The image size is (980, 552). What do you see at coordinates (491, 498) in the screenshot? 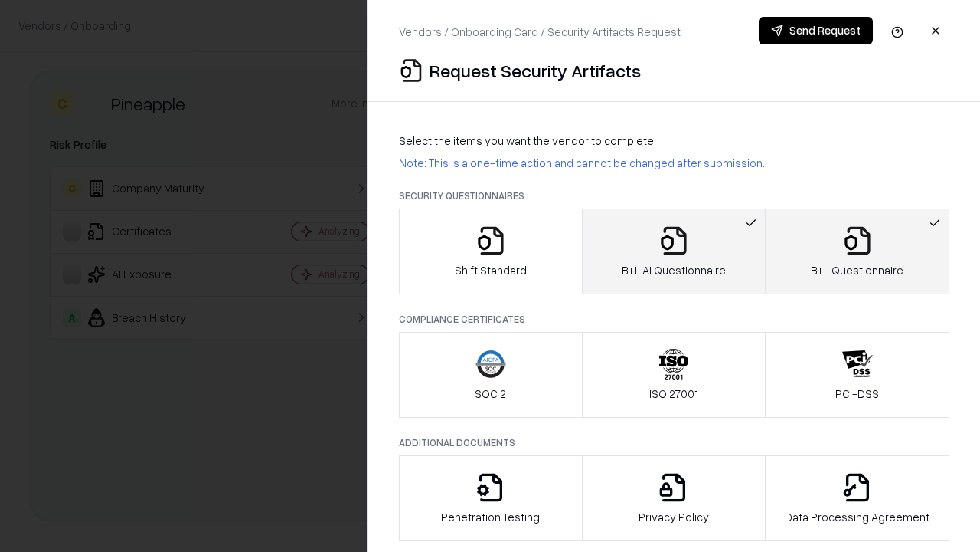
I see `button: Penetration Testing` at bounding box center [491, 498].